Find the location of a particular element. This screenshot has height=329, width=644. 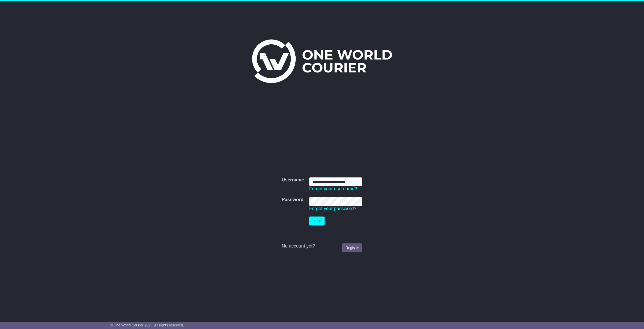

a: Forgot your password? is located at coordinates (333, 209).